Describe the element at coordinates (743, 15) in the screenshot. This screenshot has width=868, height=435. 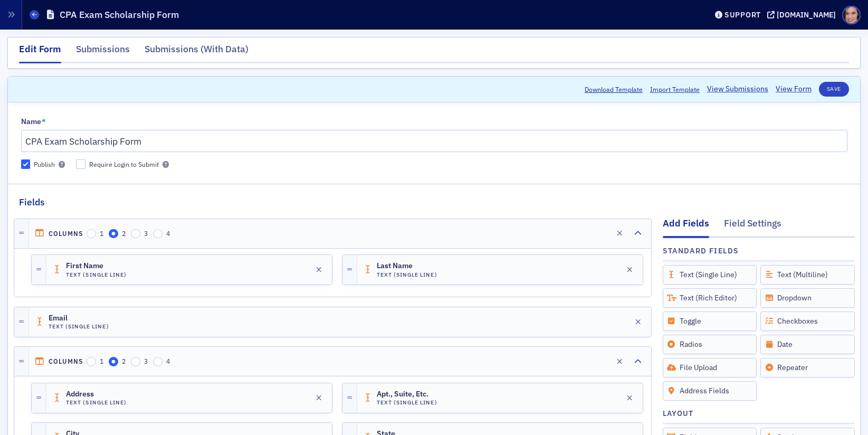
I see `div: Support` at that location.